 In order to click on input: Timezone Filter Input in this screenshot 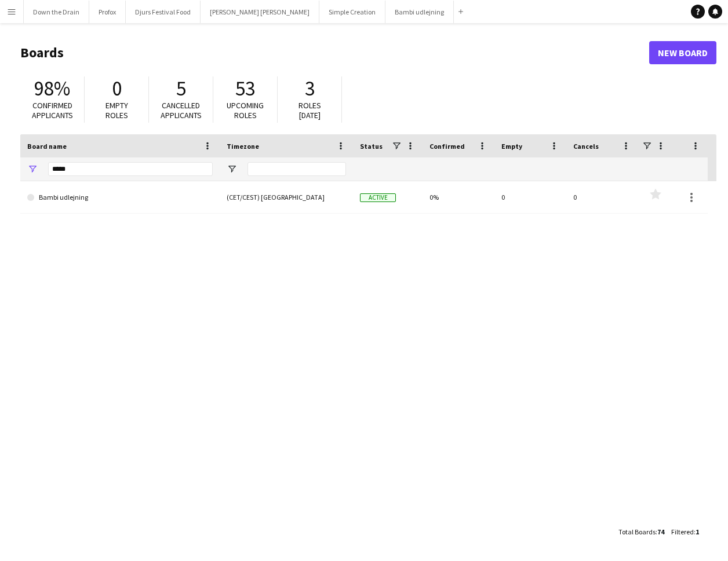, I will do `click(296, 169)`.